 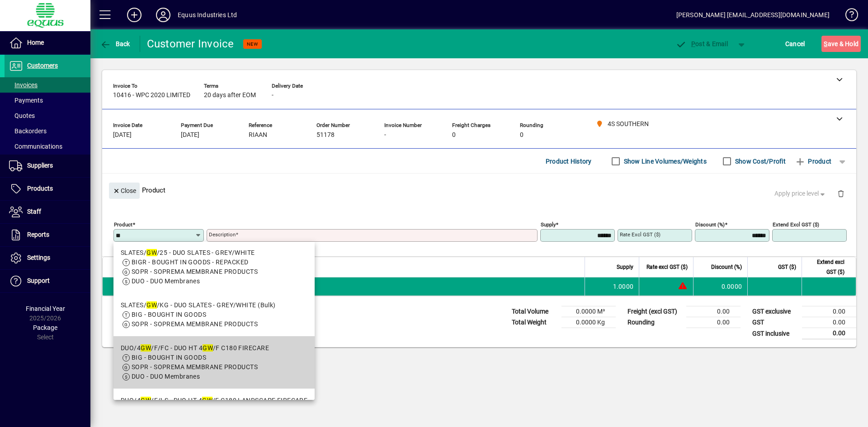 What do you see at coordinates (795, 44) in the screenshot?
I see `button: Cancel` at bounding box center [795, 44].